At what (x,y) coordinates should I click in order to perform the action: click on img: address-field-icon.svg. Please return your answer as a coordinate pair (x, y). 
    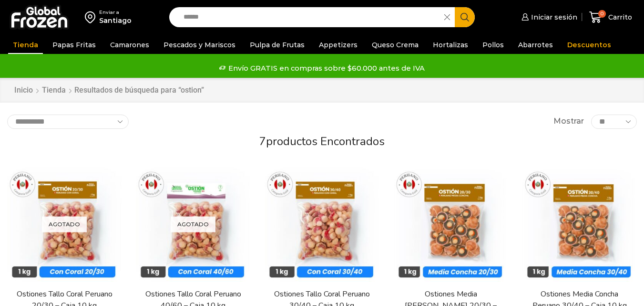
    Looking at the image, I should click on (92, 17).